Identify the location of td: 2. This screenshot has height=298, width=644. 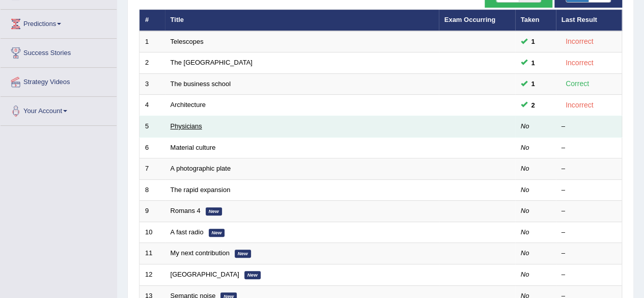
(152, 64).